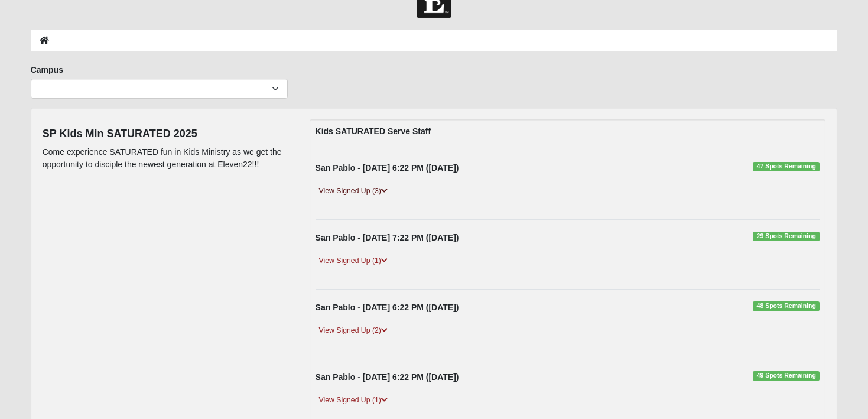 Image resolution: width=868 pixels, height=419 pixels. I want to click on span: 47 Spots Remaining, so click(786, 166).